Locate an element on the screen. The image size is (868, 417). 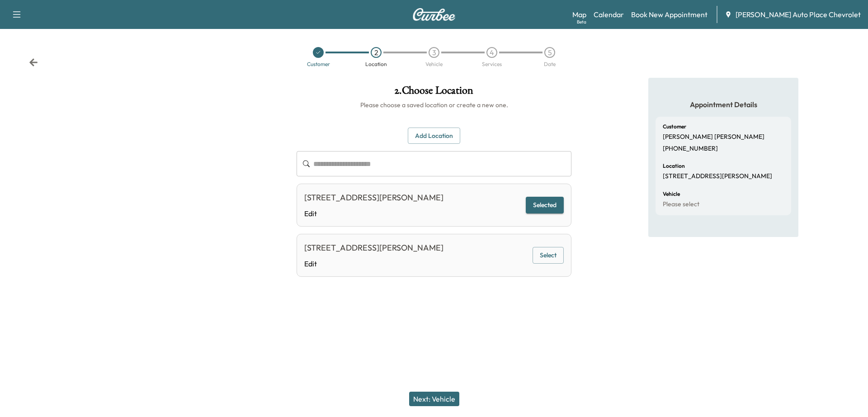
h6: Customer is located at coordinates (675, 127).